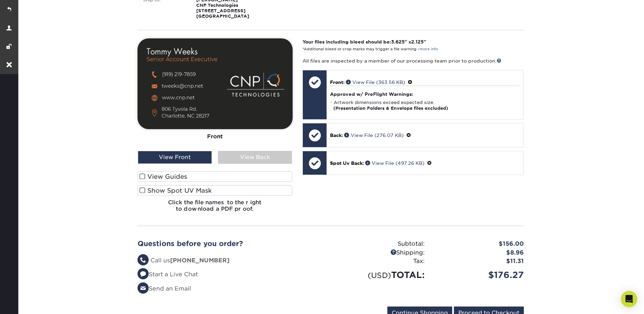 Image resolution: width=644 pixels, height=314 pixels. What do you see at coordinates (168, 274) in the screenshot?
I see `a: Start a Live Chat` at bounding box center [168, 274].